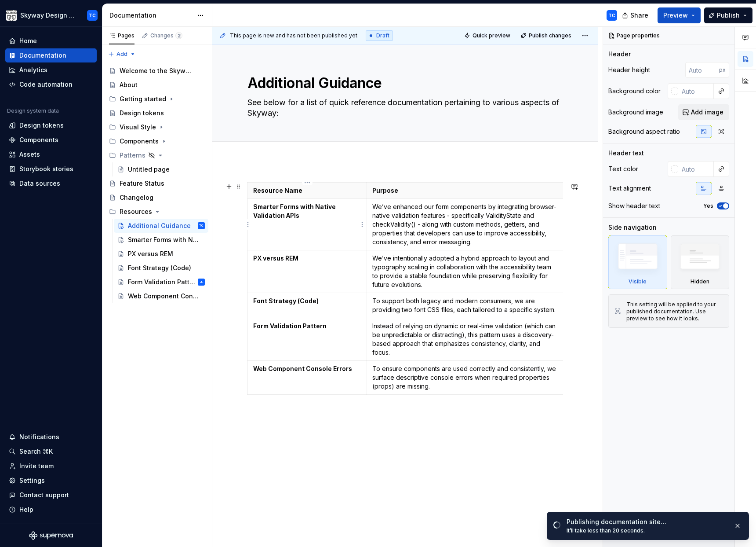 The width and height of the screenshot is (756, 547). What do you see at coordinates (122, 54) in the screenshot?
I see `span: Add` at bounding box center [122, 54].